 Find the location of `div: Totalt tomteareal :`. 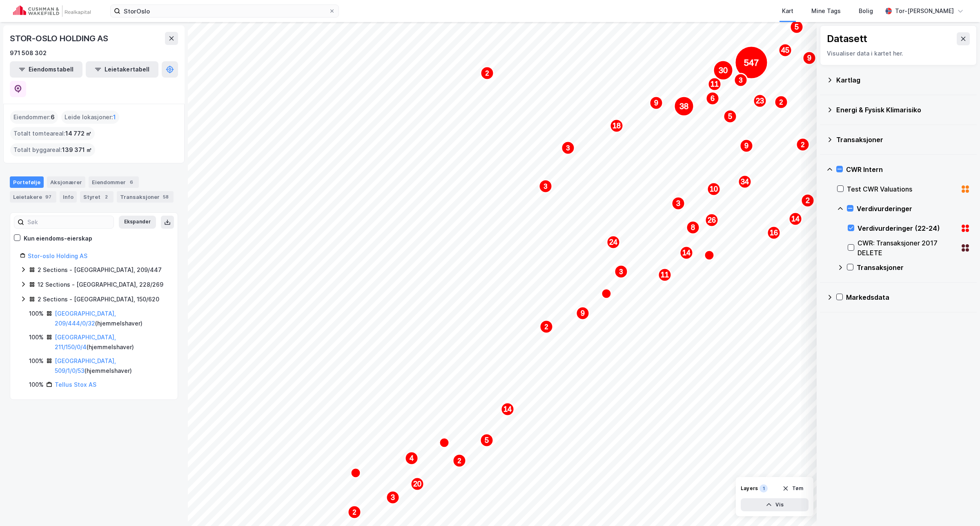

div: Totalt tomteareal : is located at coordinates (52, 133).